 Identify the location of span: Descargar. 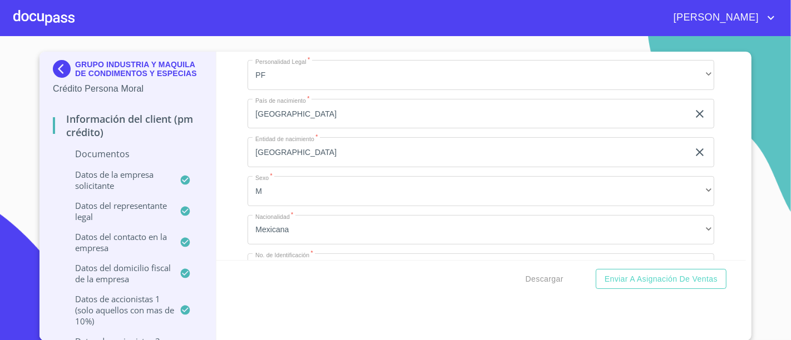
(545, 279).